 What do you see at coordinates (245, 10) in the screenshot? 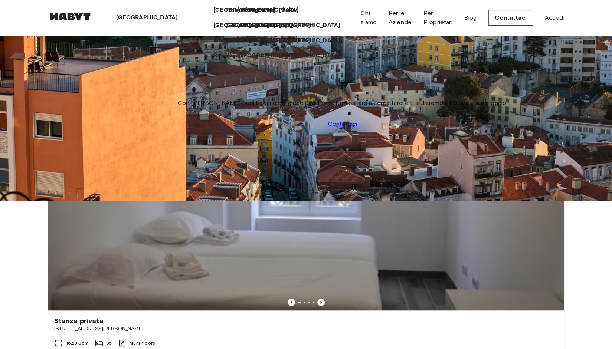
I see `a: Francoforte` at bounding box center [245, 10].